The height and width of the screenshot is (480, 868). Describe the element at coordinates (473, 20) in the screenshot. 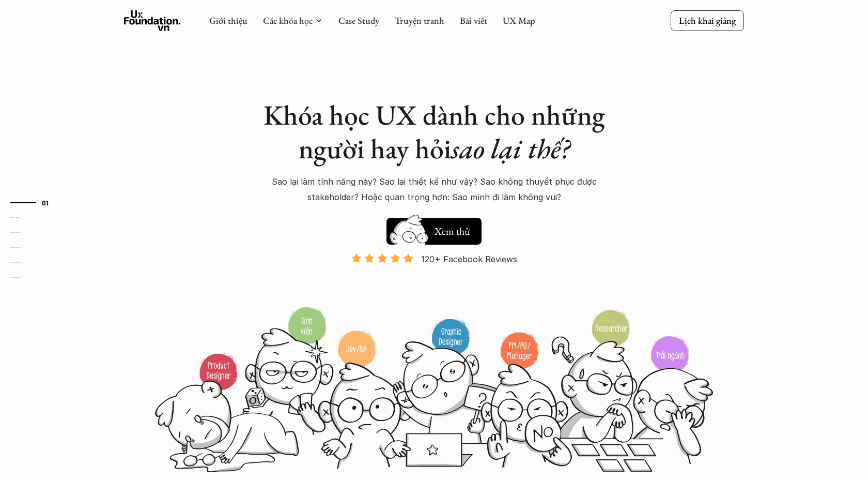

I see `a: Bài viết` at that location.